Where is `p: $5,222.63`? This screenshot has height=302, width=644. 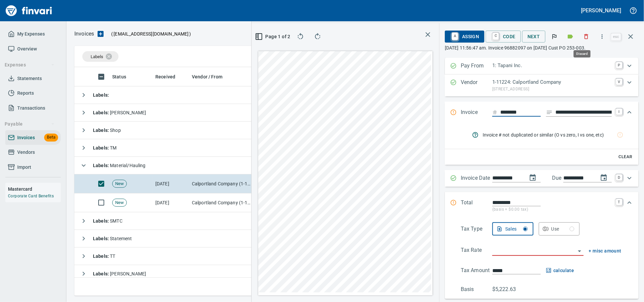 p: $5,222.63 is located at coordinates (508, 289).